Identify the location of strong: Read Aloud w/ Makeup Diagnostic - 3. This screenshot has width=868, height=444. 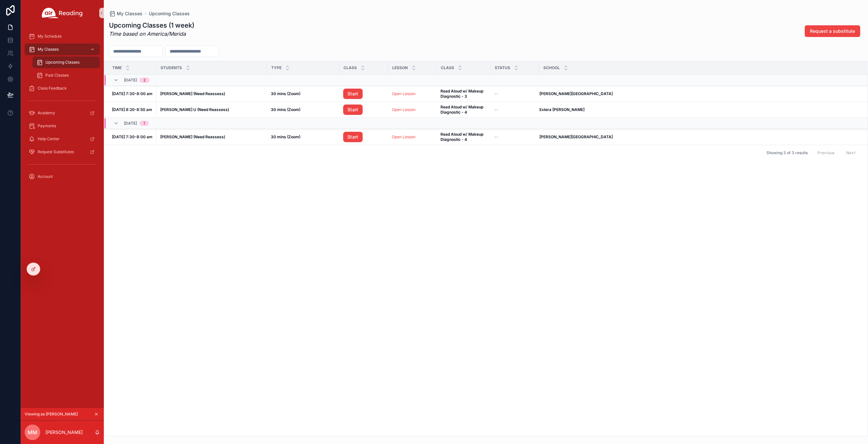
(462, 94).